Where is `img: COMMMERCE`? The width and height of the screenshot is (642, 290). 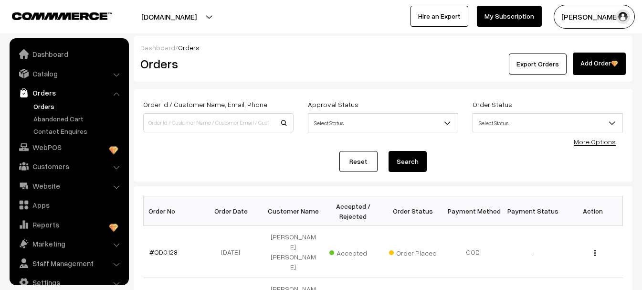 img: COMMMERCE is located at coordinates (62, 16).